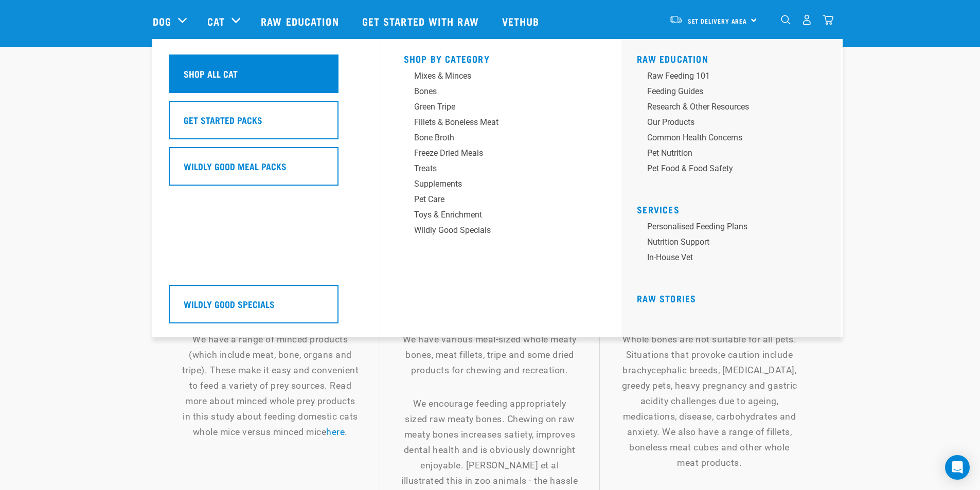 The width and height of the screenshot is (980, 490). I want to click on p: We have a range of minced products (which include meat, bone, organs and tripe). These make it ea..., so click(271, 386).